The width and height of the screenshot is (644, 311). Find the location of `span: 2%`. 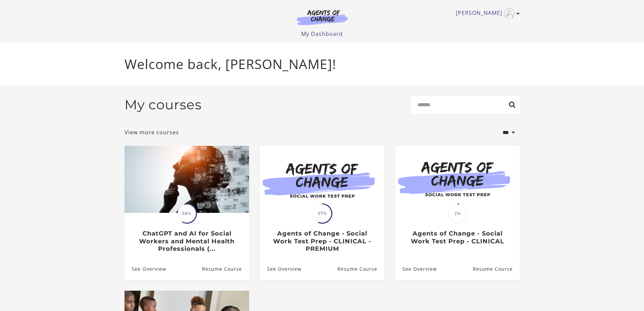

span: 2% is located at coordinates (458, 214).